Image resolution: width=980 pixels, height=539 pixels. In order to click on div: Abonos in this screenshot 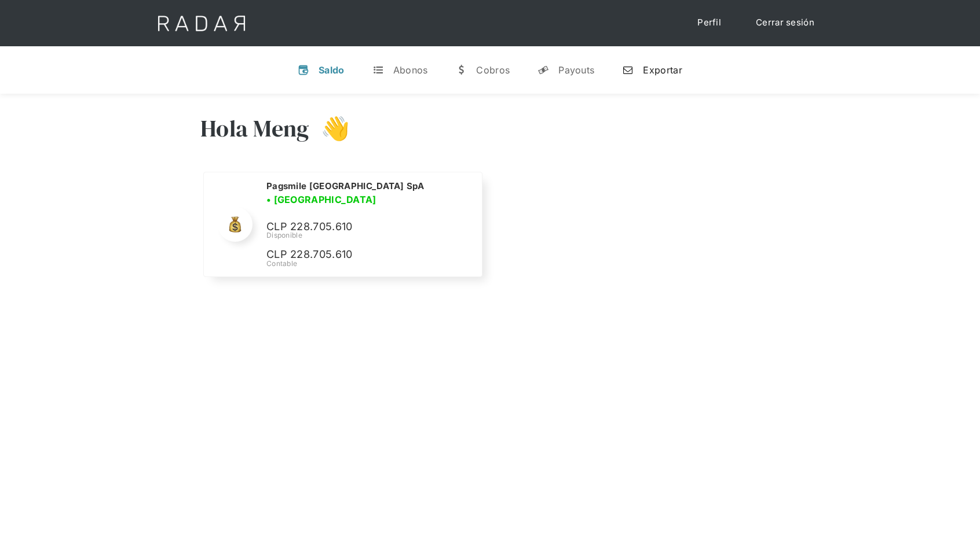, I will do `click(410, 70)`.